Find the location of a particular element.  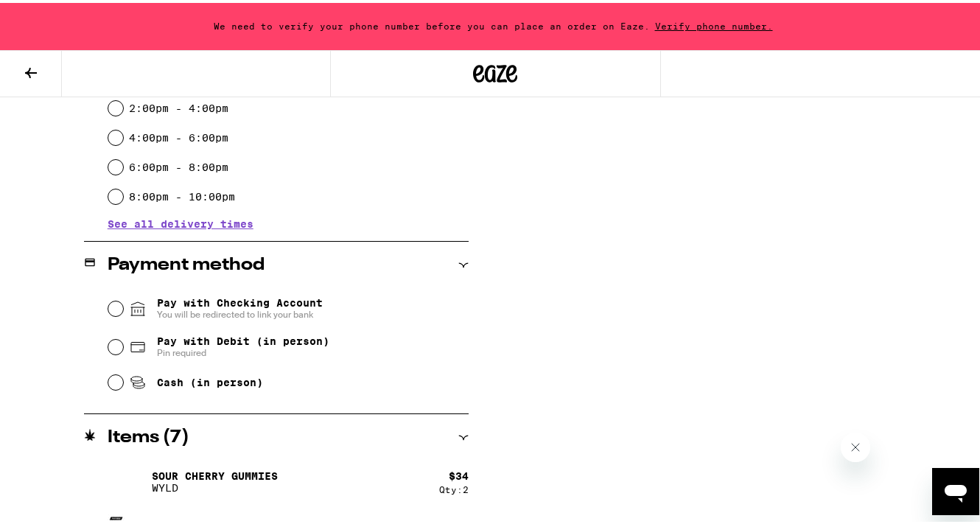

p: WYLD is located at coordinates (214, 485).